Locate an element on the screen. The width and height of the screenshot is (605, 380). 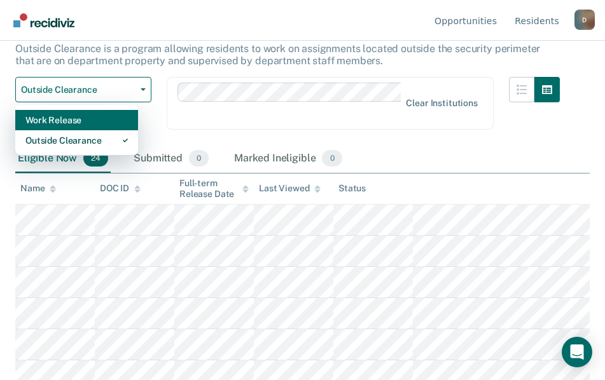
div: Outside Clearance is located at coordinates (76, 141).